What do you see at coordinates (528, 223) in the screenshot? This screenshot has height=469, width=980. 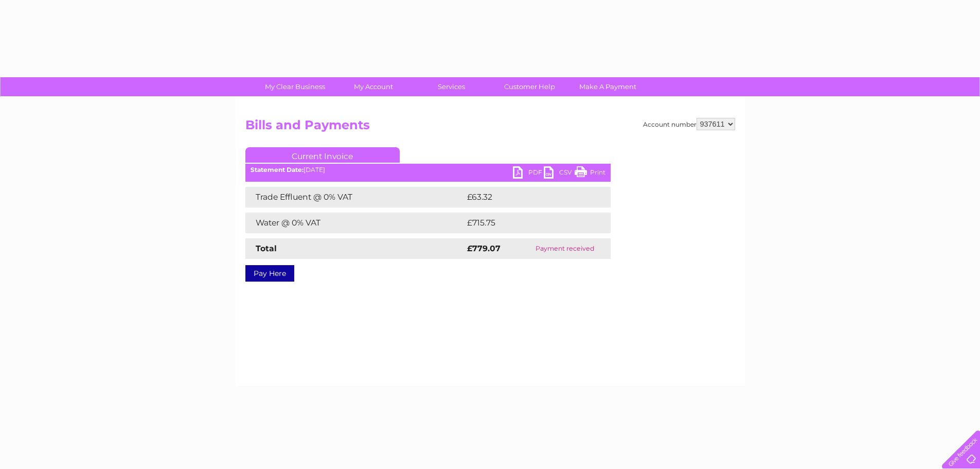 I see `td: £715.75` at bounding box center [528, 223].